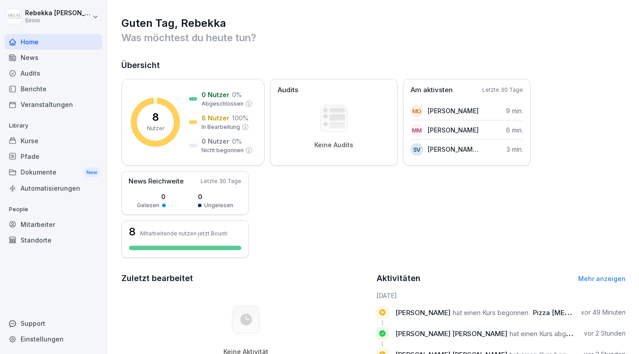  What do you see at coordinates (92, 172) in the screenshot?
I see `div: New` at bounding box center [92, 172].